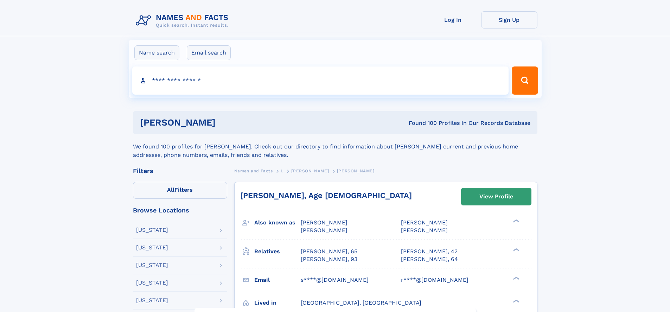 This screenshot has height=312, width=670. Describe the element at coordinates (453, 20) in the screenshot. I see `a: Log In` at that location.